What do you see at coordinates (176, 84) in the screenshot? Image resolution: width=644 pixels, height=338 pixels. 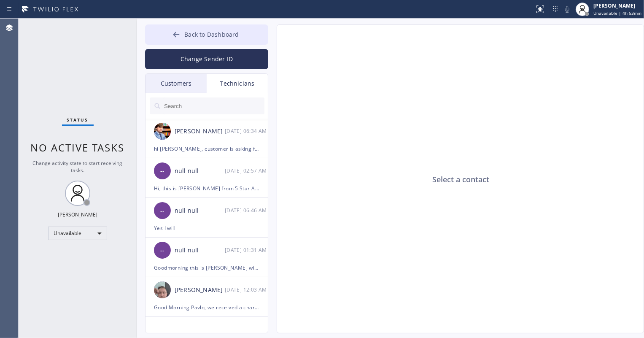 I see `div: Customers` at bounding box center [176, 84].